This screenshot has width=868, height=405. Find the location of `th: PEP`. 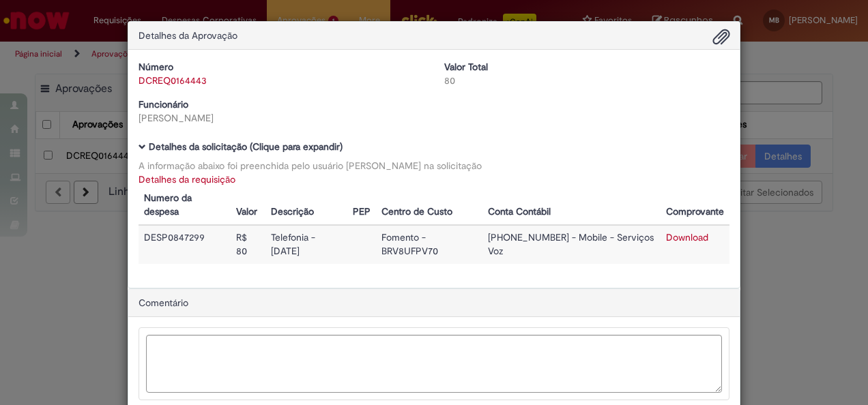

th: PEP is located at coordinates (362, 206).